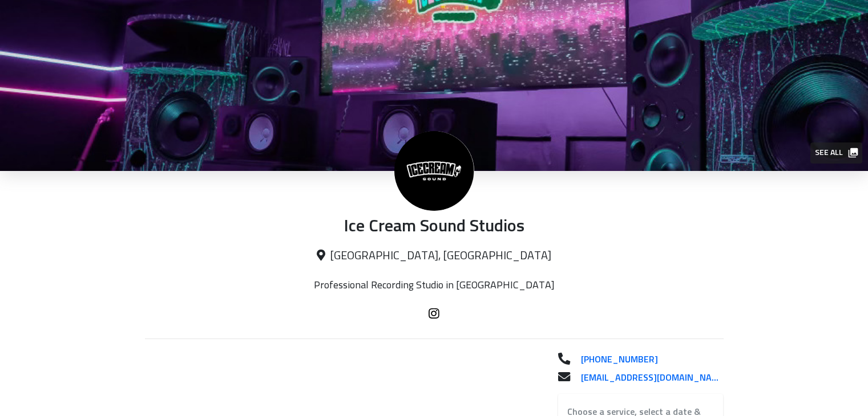 This screenshot has height=416, width=868. Describe the element at coordinates (836, 153) in the screenshot. I see `span: See all` at that location.